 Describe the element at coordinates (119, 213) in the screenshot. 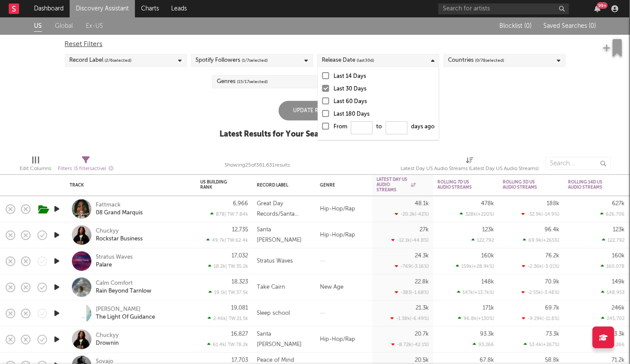

I see `a: 08 Grand Marquis` at that location.